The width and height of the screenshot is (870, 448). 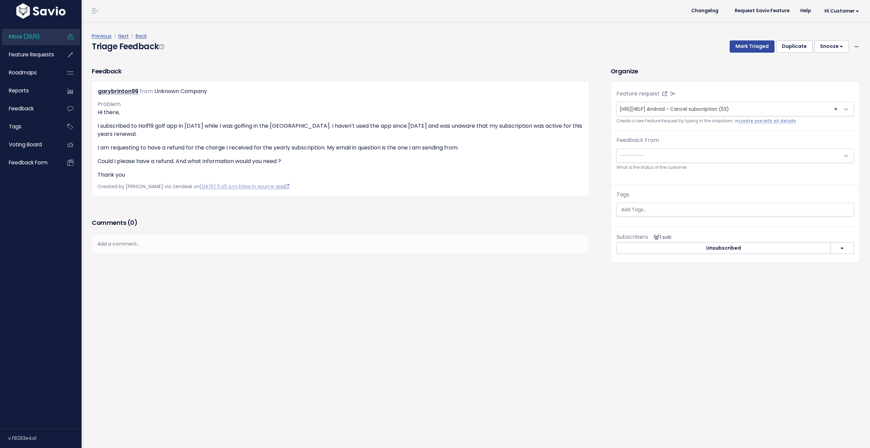 I want to click on button: Mark Triaged, so click(x=752, y=47).